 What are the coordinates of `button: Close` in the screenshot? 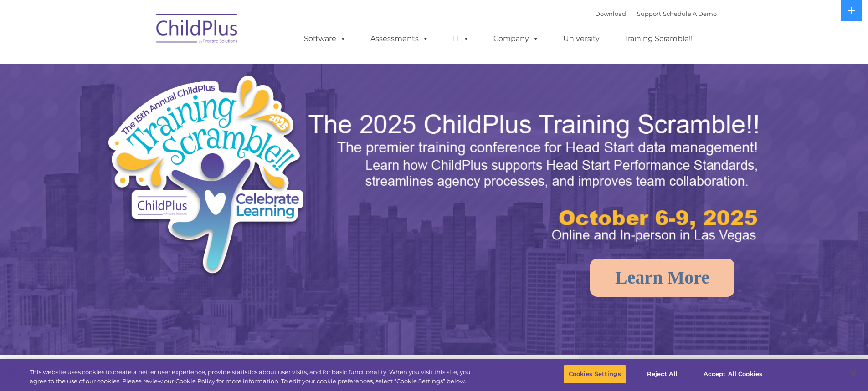 It's located at (853, 374).